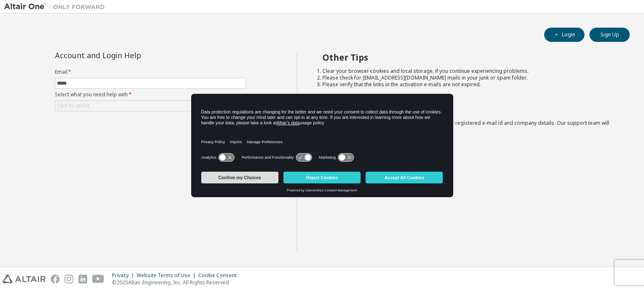  Describe the element at coordinates (131, 55) in the screenshot. I see `div: Account and Login Help` at that location.